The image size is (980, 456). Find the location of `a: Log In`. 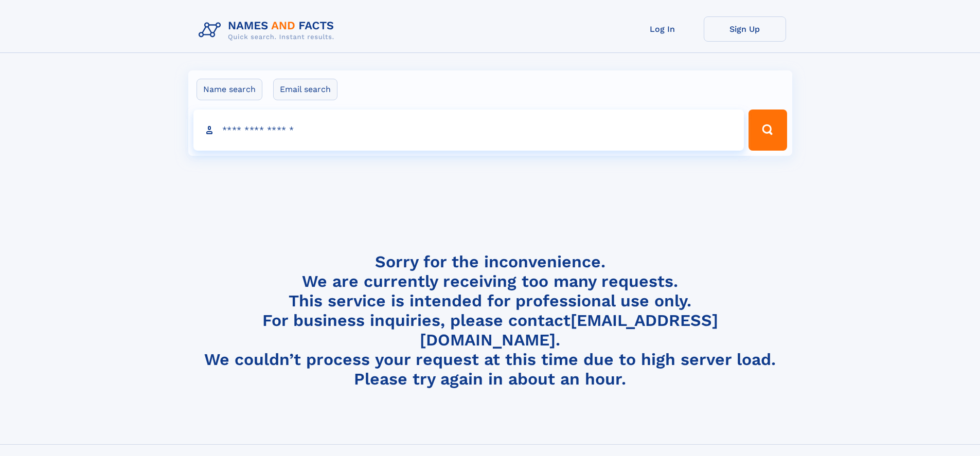

a: Log In is located at coordinates (663, 29).